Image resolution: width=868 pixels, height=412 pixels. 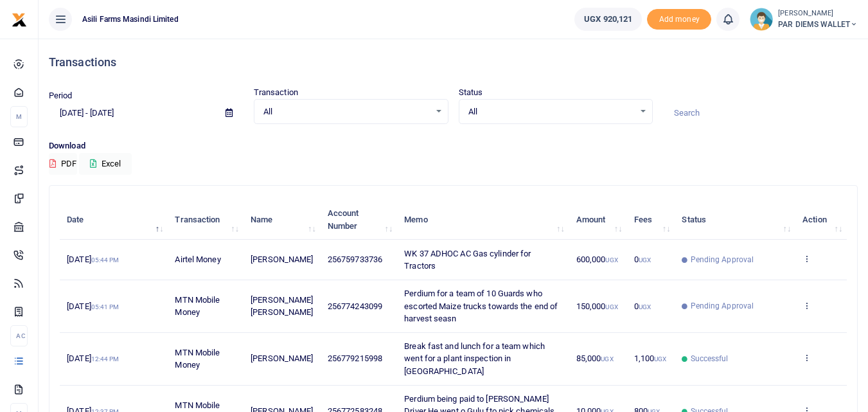 What do you see at coordinates (105, 359) in the screenshot?
I see `small: 12:44 PM` at bounding box center [105, 359].